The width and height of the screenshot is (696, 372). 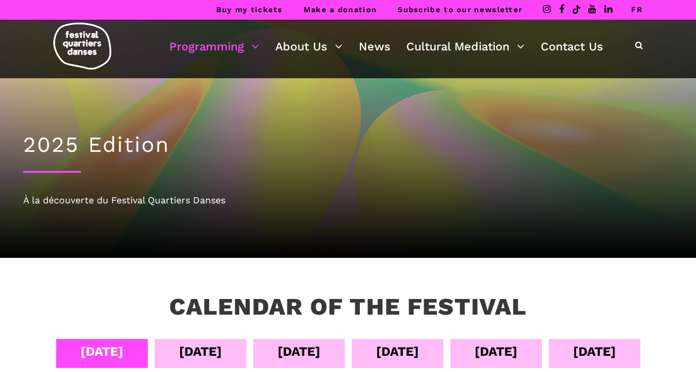 What do you see at coordinates (214, 46) in the screenshot?
I see `a: Programming` at bounding box center [214, 46].